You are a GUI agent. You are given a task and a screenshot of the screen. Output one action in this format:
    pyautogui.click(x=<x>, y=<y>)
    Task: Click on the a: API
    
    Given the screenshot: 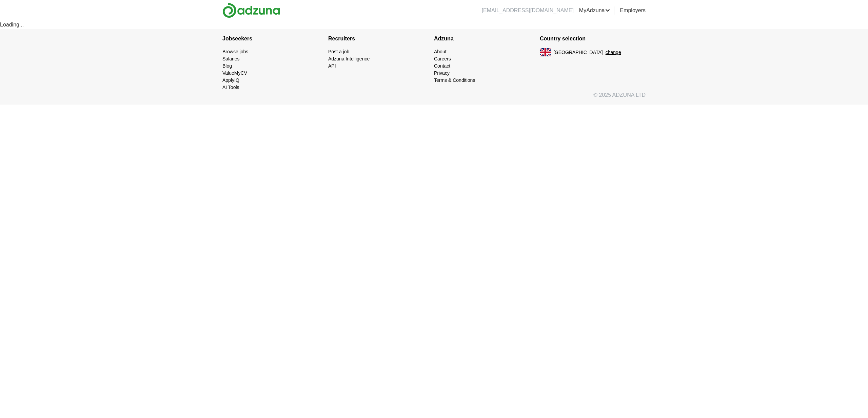 What is the action you would take?
    pyautogui.click(x=332, y=66)
    